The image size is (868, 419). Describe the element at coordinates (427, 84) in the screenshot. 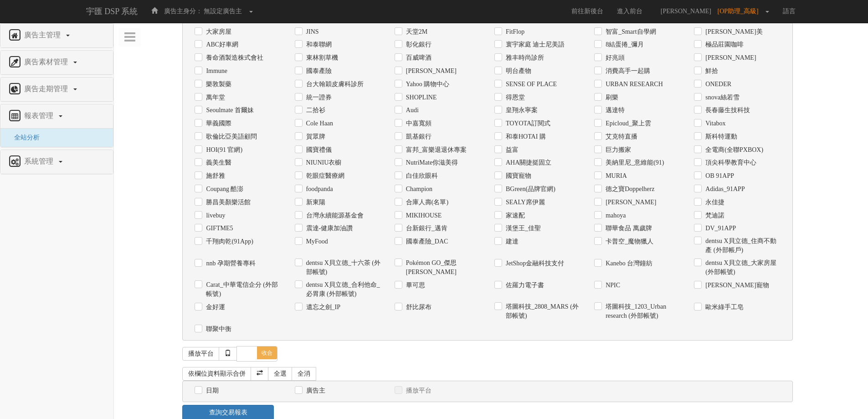

I see `label: Yahoo 購物中心` at that location.